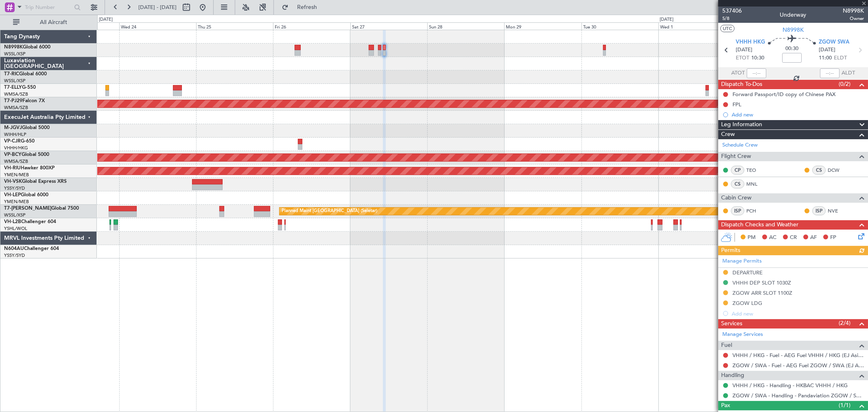  What do you see at coordinates (844, 323) in the screenshot?
I see `span: (2/4)` at bounding box center [844, 323].